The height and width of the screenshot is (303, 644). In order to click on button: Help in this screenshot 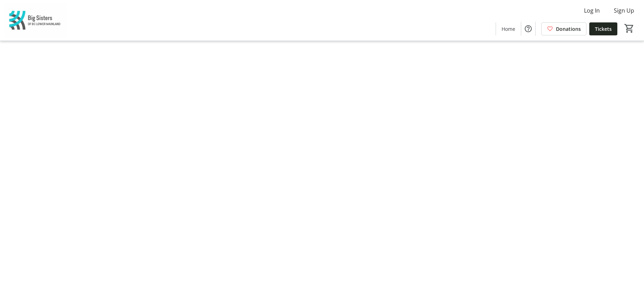, I will do `click(529, 29)`.